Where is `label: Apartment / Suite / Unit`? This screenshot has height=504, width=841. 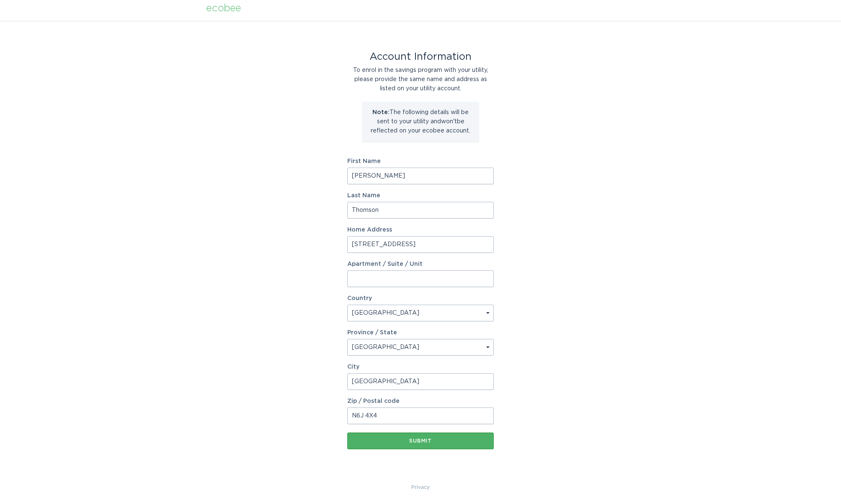
label: Apartment / Suite / Unit is located at coordinates (420, 264).